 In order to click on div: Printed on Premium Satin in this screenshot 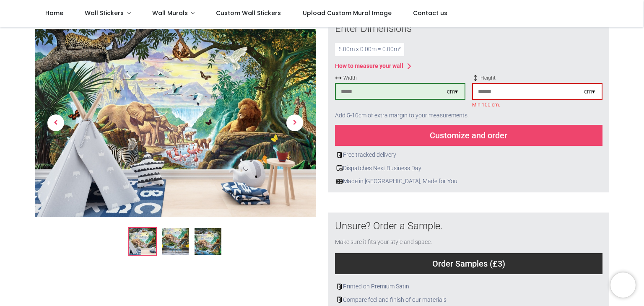, I will do `click(469, 287)`.